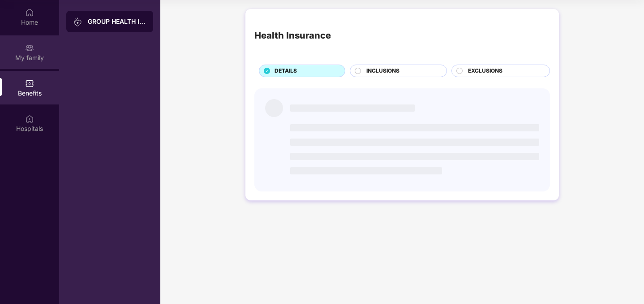  Describe the element at coordinates (292, 35) in the screenshot. I see `div: Health Insurance` at that location.